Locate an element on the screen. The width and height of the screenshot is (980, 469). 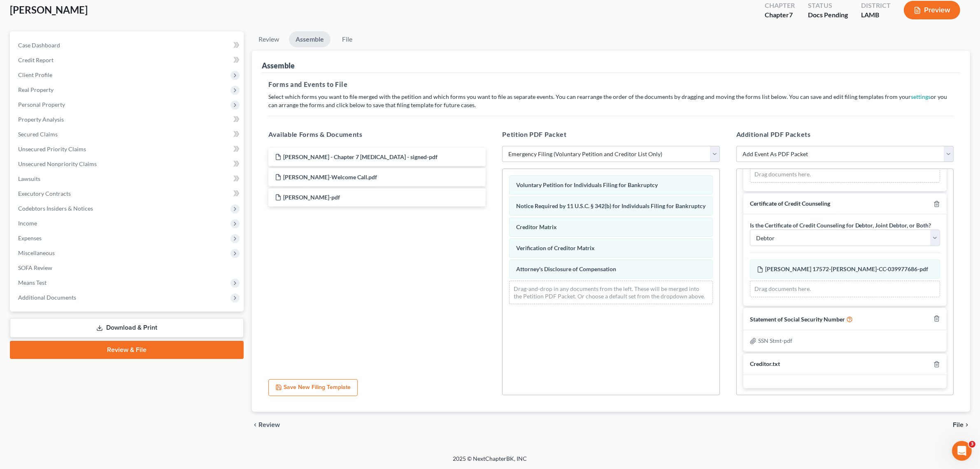
a: File is located at coordinates (347, 39).